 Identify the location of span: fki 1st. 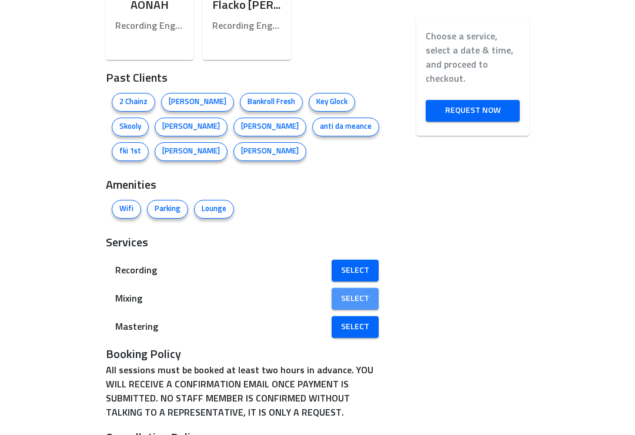
(130, 152).